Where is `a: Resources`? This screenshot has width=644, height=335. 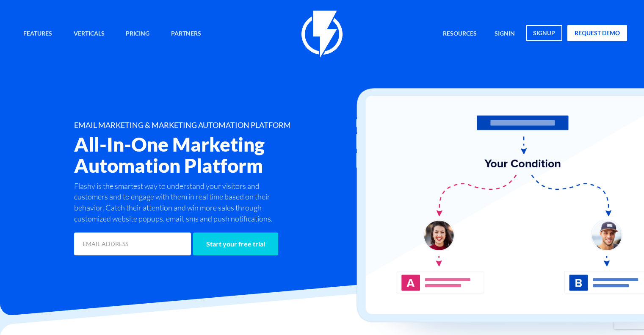 a: Resources is located at coordinates (460, 34).